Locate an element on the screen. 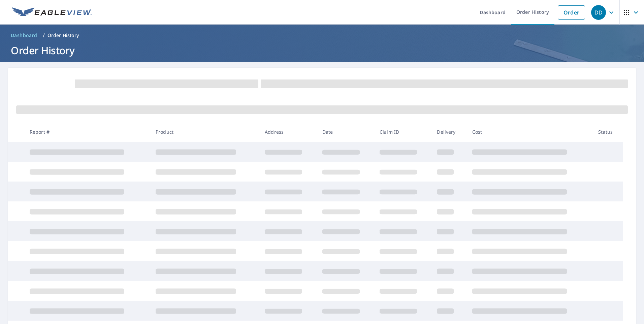 The height and width of the screenshot is (324, 644). a: Order is located at coordinates (571, 13).